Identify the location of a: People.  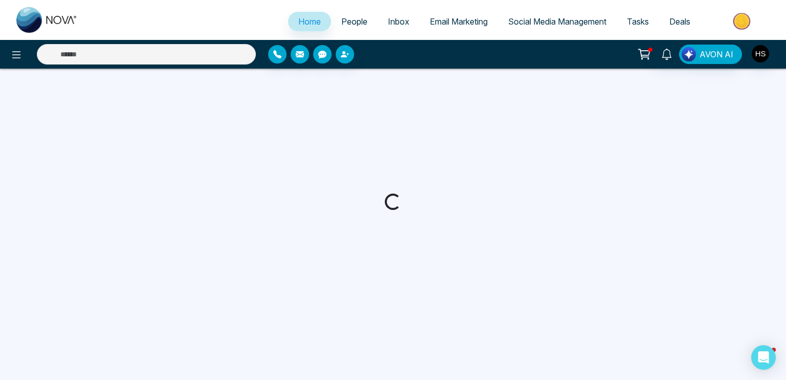
(354, 21).